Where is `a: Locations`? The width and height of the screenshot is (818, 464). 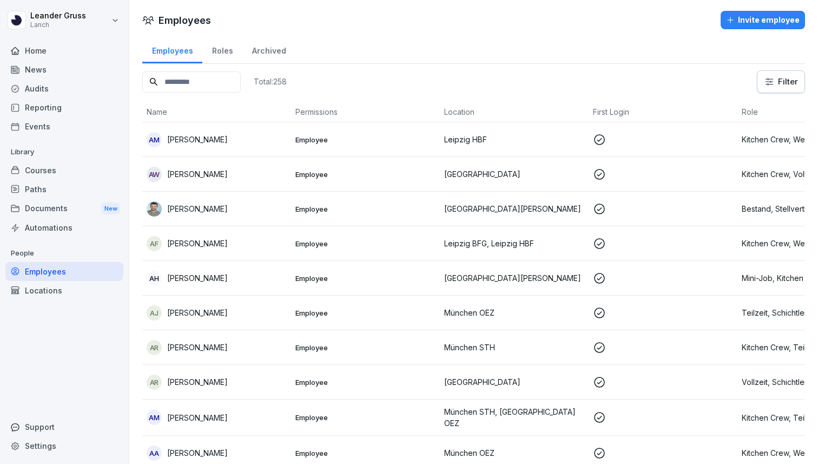 a: Locations is located at coordinates (64, 290).